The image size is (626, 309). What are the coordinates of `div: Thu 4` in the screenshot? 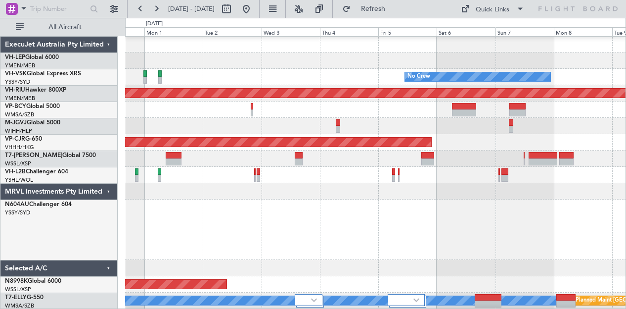 It's located at (349, 32).